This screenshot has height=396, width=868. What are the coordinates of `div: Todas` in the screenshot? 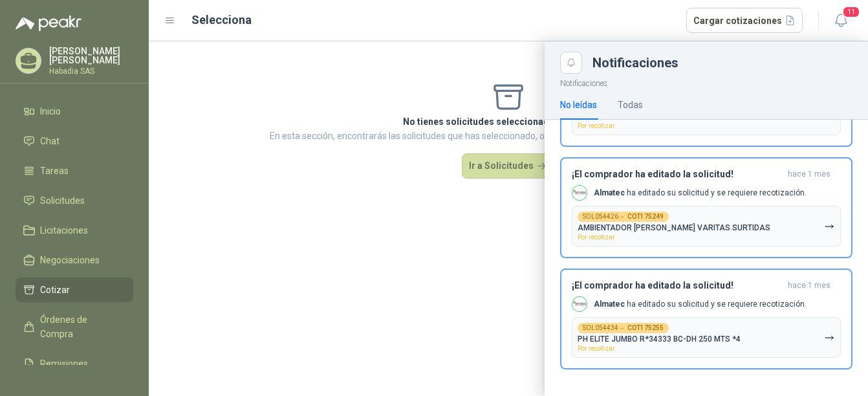 It's located at (630, 105).